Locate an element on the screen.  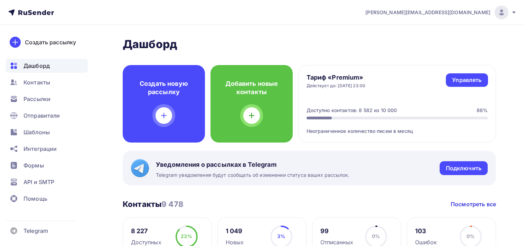
div: Неограниченное количество писем в месяц is located at coordinates (397, 127).